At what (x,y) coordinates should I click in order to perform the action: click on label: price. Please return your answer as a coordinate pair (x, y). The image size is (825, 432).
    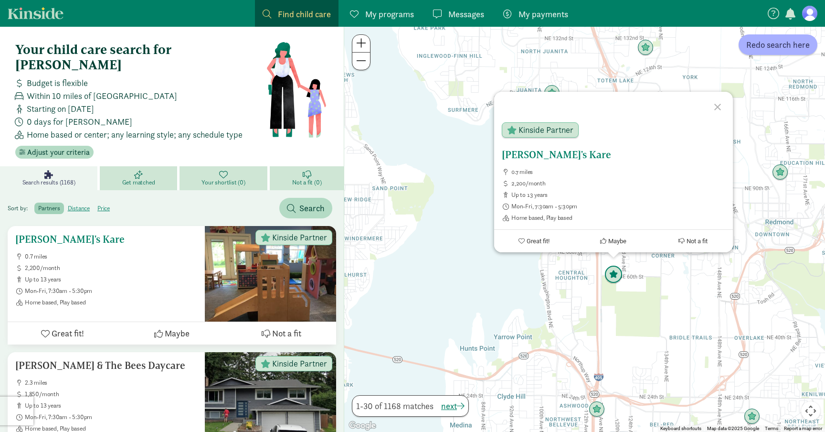
    Looking at the image, I should click on (104, 208).